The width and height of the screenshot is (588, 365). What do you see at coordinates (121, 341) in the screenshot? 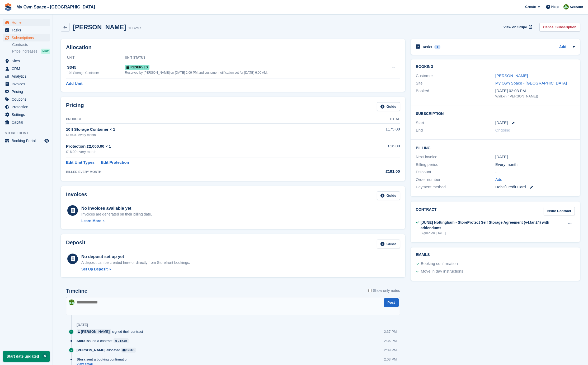
I see `a: 21545` at bounding box center [121, 341].